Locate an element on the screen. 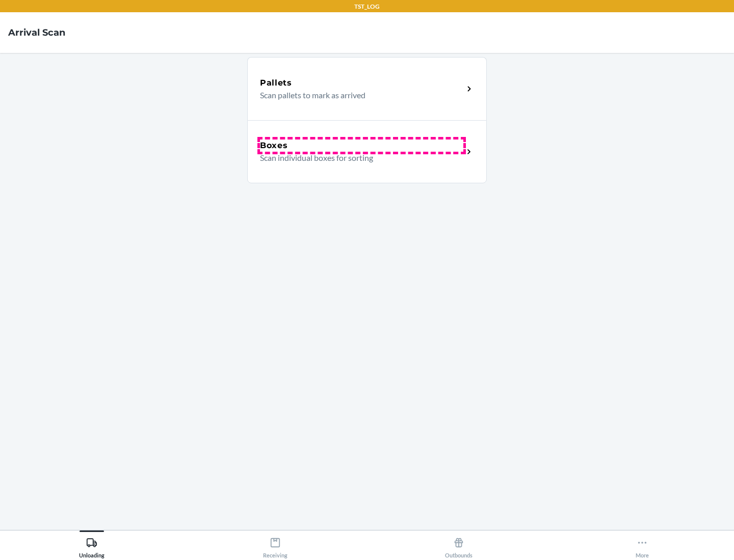 This screenshot has width=734, height=560. a: PalletsScan pallets to mark as arrived is located at coordinates (367, 89).